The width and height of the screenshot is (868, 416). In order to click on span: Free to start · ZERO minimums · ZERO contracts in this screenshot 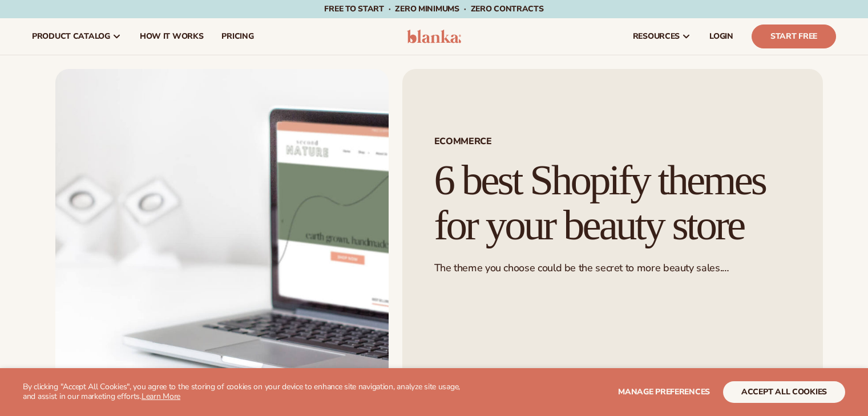, I will do `click(434, 9)`.